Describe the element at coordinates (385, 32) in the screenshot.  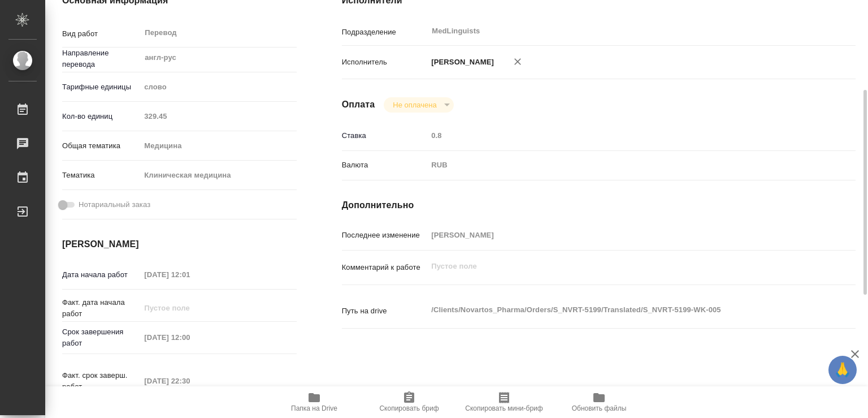
I see `p: Подразделение` at that location.